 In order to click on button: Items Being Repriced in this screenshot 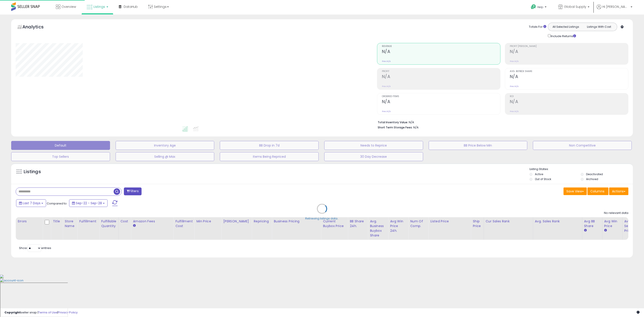, I will do `click(269, 157)`.